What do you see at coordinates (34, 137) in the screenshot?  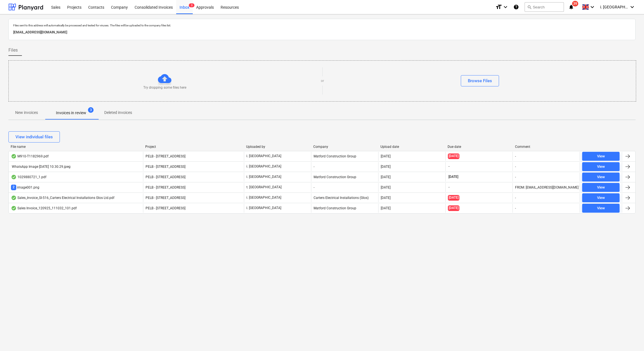 I see `div: View individual files` at bounding box center [34, 137].